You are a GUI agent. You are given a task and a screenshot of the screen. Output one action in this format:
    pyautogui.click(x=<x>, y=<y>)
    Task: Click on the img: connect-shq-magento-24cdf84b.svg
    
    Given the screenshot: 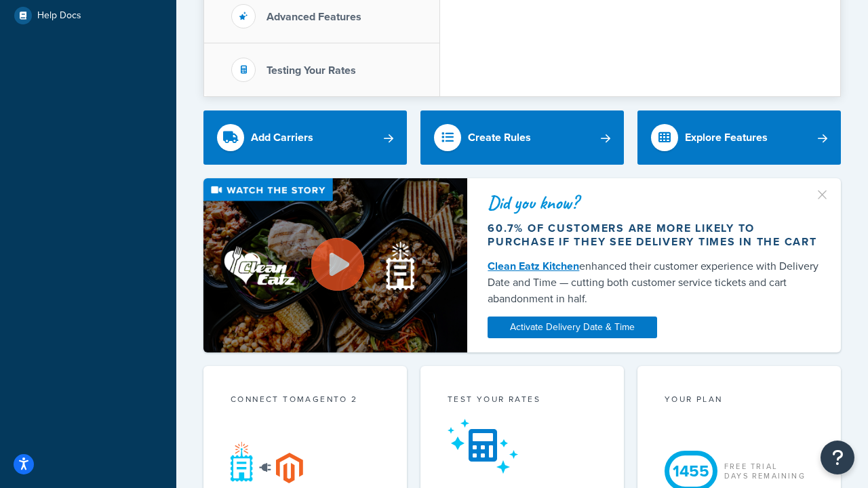 What is the action you would take?
    pyautogui.click(x=267, y=462)
    